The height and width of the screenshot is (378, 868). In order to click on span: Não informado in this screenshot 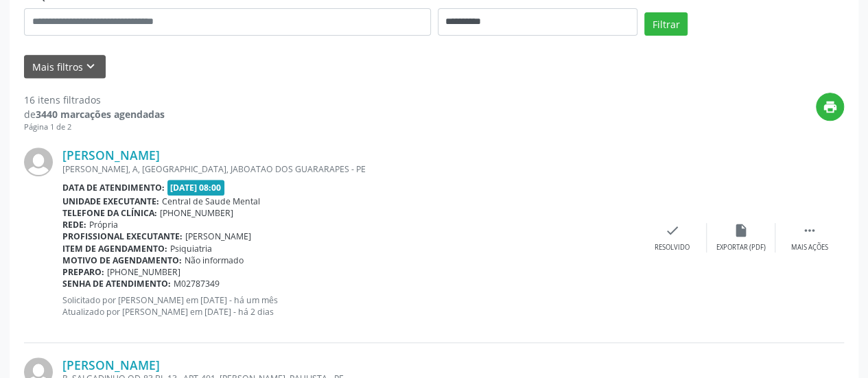, I will do `click(214, 260)`.